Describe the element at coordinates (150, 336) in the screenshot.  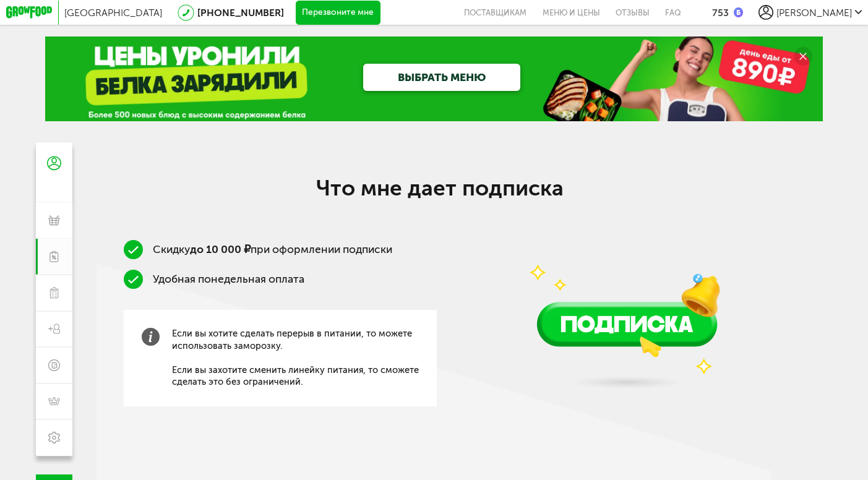
I see `img: info-grey.b4c3b60.svg` at that location.